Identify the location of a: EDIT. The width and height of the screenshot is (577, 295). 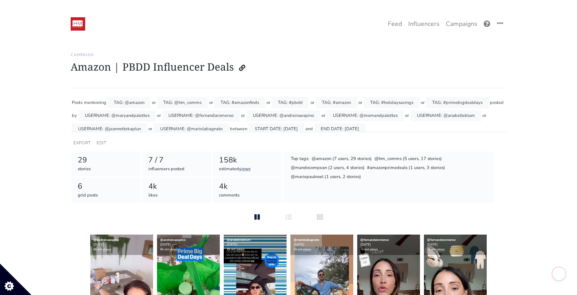
(101, 143).